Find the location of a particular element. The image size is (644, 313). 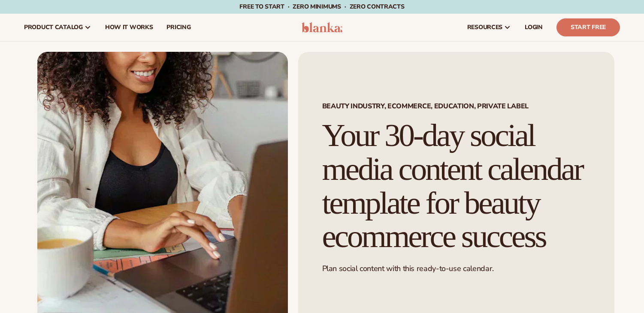

span: Beauty Industry, Ecommerce, Education, Private Label is located at coordinates (456, 106).